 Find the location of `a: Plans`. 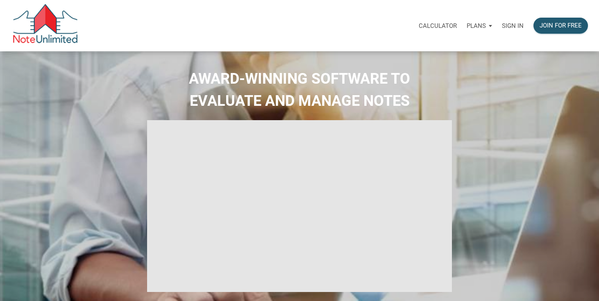

a: Plans is located at coordinates (479, 25).